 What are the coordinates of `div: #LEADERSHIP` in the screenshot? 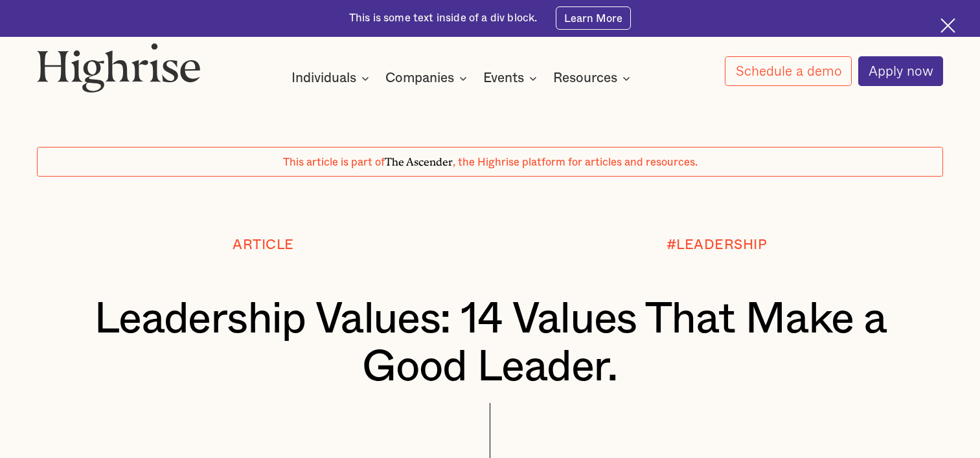 It's located at (717, 245).